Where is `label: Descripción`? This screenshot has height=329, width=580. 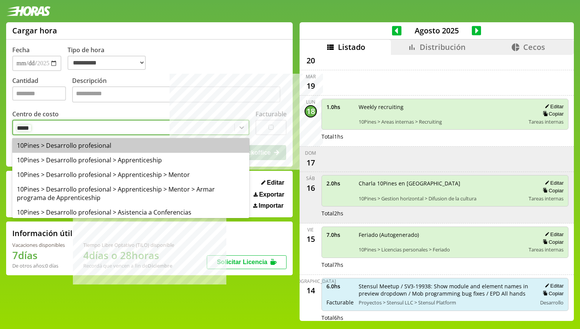
label: Descripción is located at coordinates (179, 90).